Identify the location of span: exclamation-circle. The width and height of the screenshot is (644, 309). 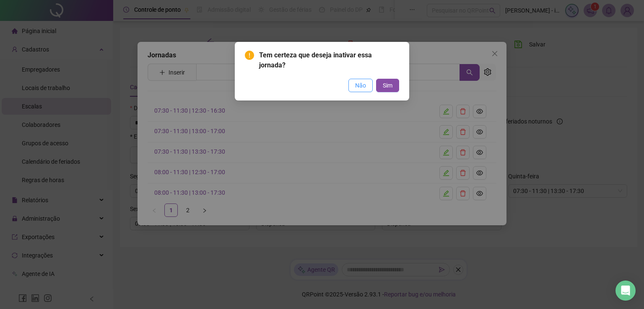
(249, 56).